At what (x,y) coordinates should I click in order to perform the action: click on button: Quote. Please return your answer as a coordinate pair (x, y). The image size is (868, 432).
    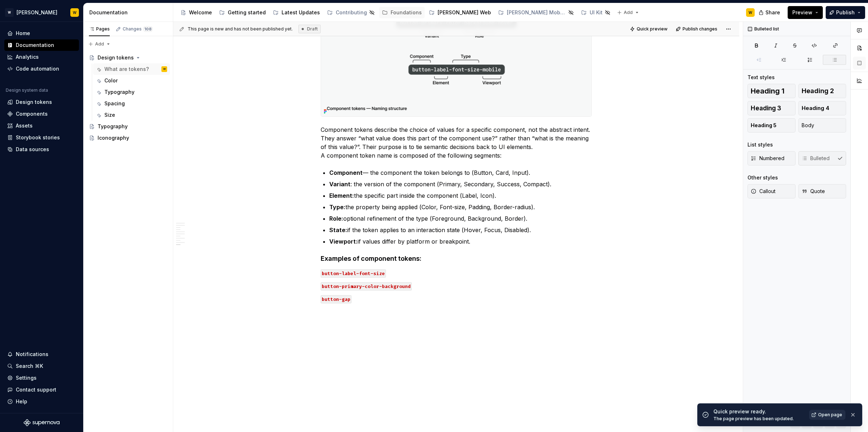
    Looking at the image, I should click on (823, 192).